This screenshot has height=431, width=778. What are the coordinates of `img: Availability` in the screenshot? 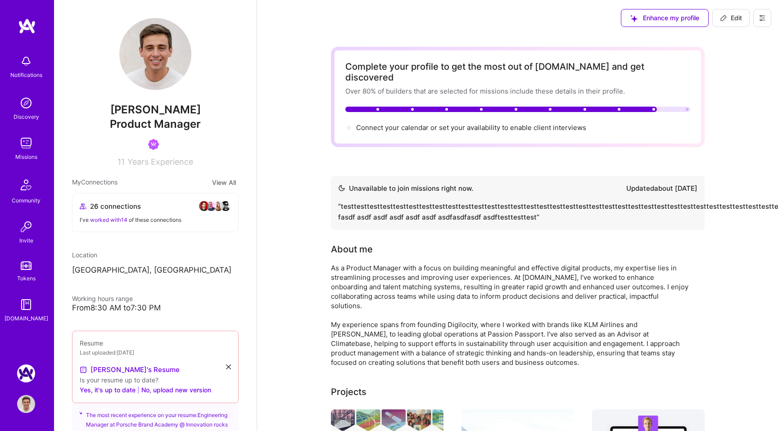 It's located at (342, 188).